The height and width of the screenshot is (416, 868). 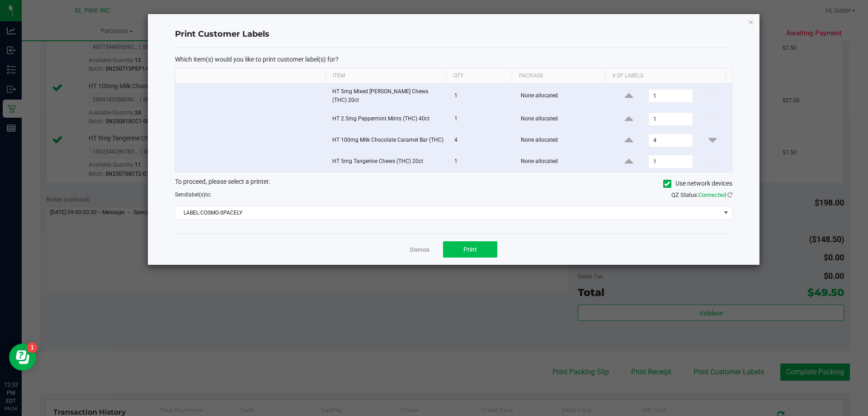 I want to click on th: Item, so click(x=386, y=76).